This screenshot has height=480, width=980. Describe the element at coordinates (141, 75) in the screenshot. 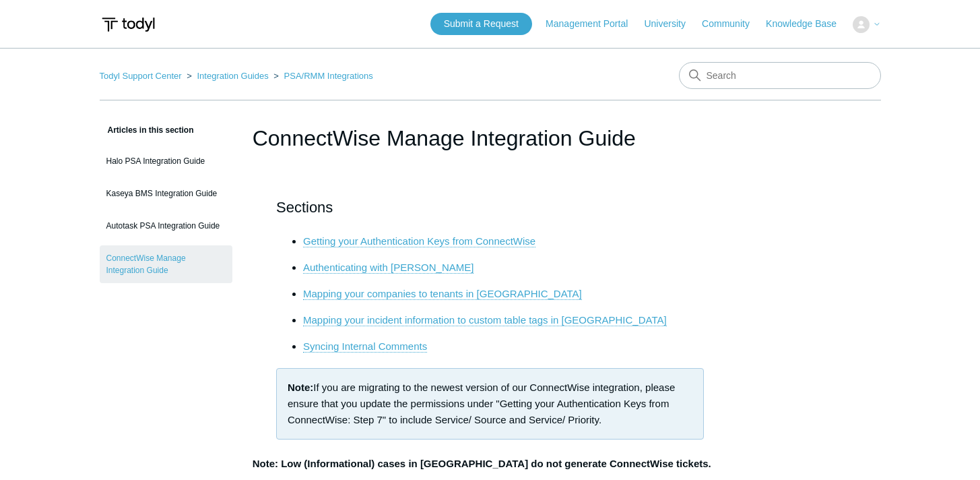

I see `a: Todyl Support Center` at that location.